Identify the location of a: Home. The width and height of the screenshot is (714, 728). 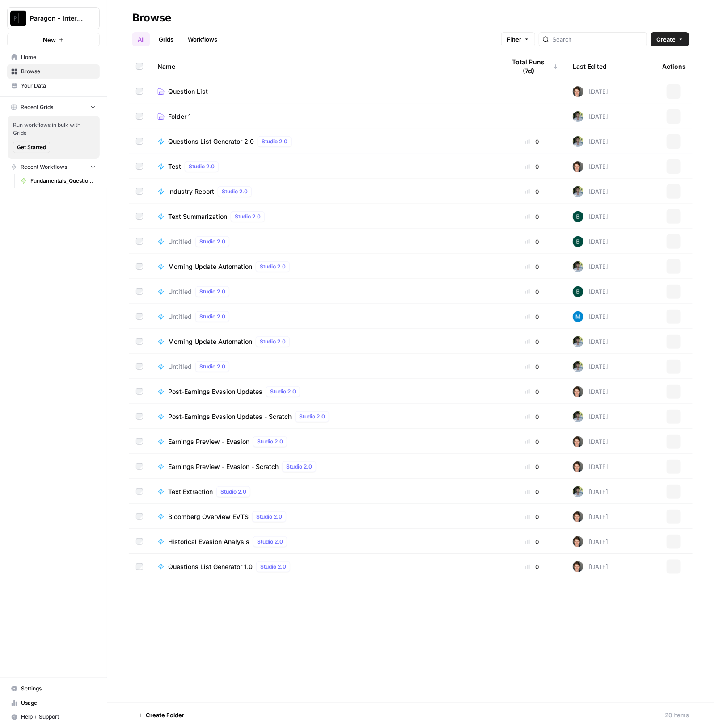
(53, 58).